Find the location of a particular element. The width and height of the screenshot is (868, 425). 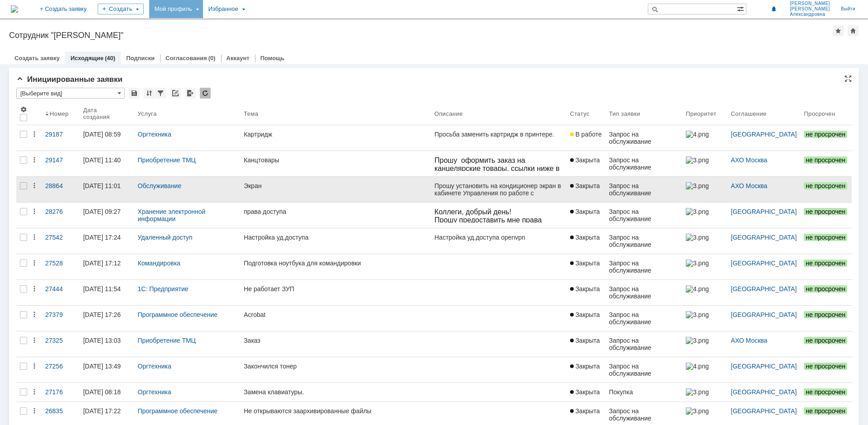

a: Заказ is located at coordinates (335, 344).